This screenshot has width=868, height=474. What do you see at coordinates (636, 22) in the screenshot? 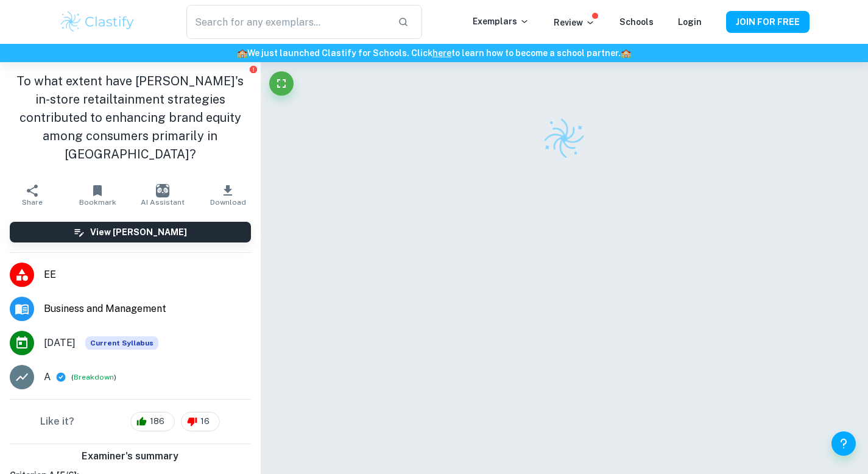
I see `a: Schools` at bounding box center [636, 22].